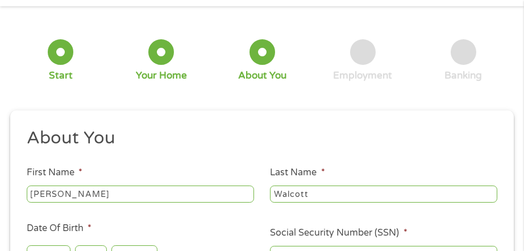  I want to click on label: Last Name, so click(297, 172).